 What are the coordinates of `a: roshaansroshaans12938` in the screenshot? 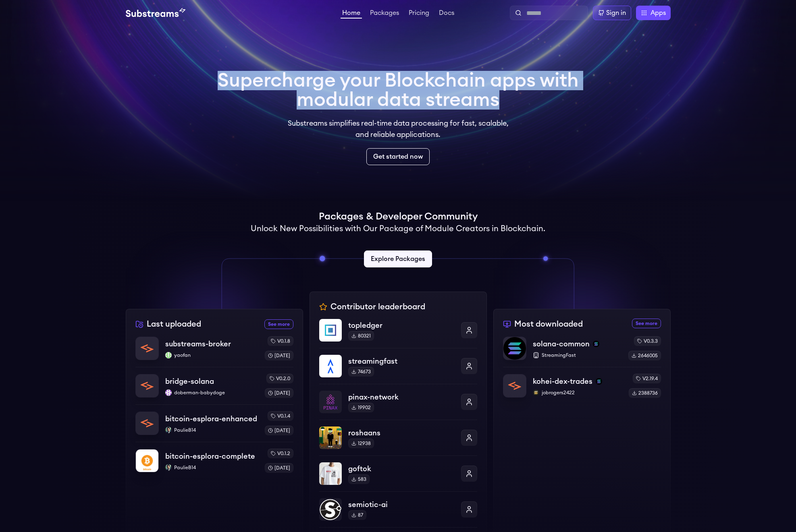 It's located at (398, 438).